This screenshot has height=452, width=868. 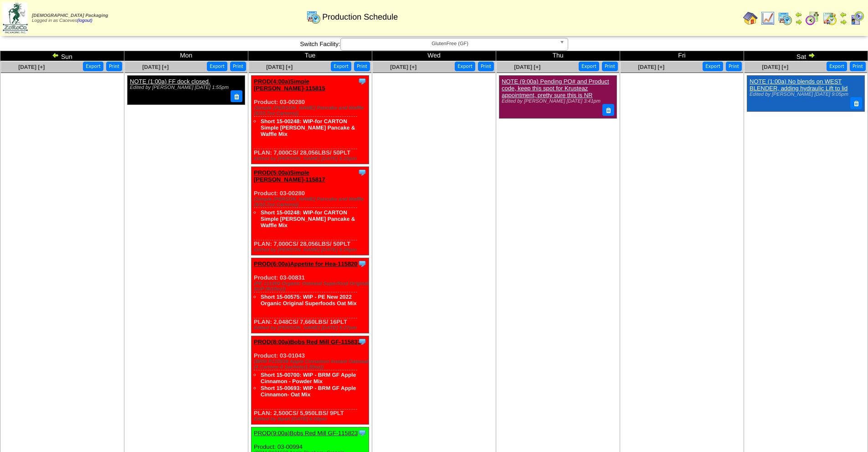 What do you see at coordinates (751, 18) in the screenshot?
I see `img: home.gif` at bounding box center [751, 18].